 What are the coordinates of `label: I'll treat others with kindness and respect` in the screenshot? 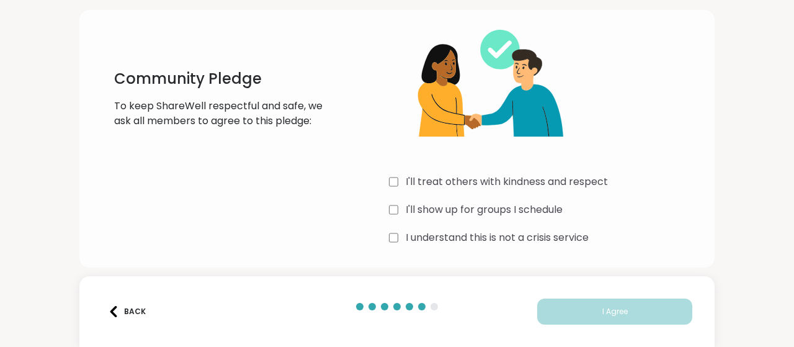 It's located at (507, 182).